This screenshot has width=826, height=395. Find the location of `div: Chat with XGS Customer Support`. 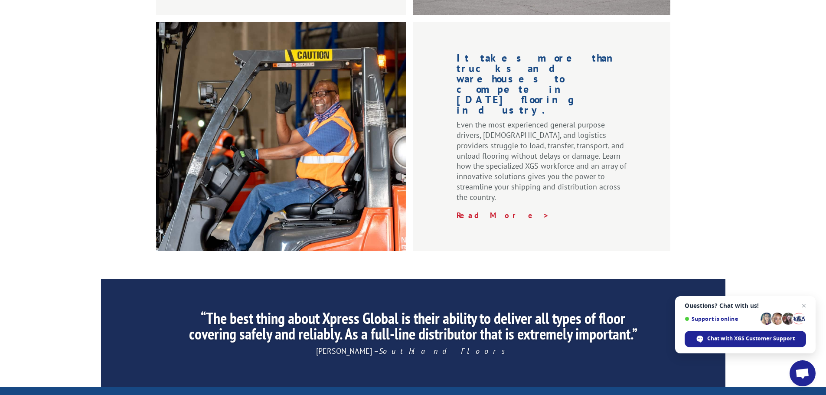

div: Chat with XGS Customer Support is located at coordinates (746, 339).